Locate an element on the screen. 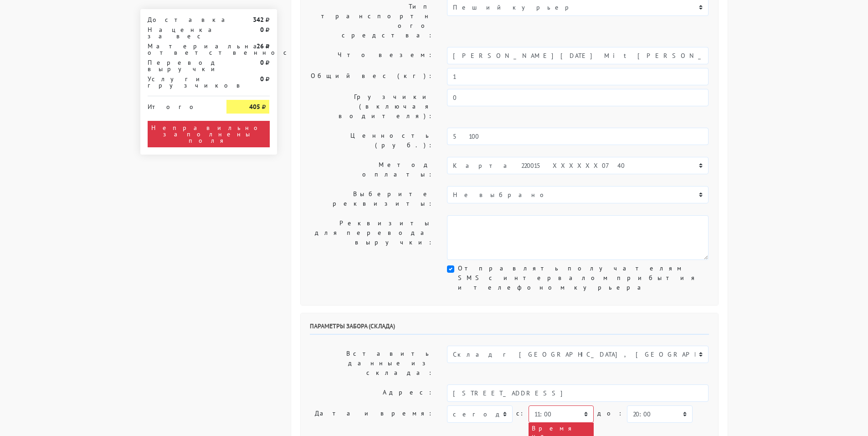 Image resolution: width=868 pixels, height=436 pixels. label: Общий вес (кг): is located at coordinates (372, 77).